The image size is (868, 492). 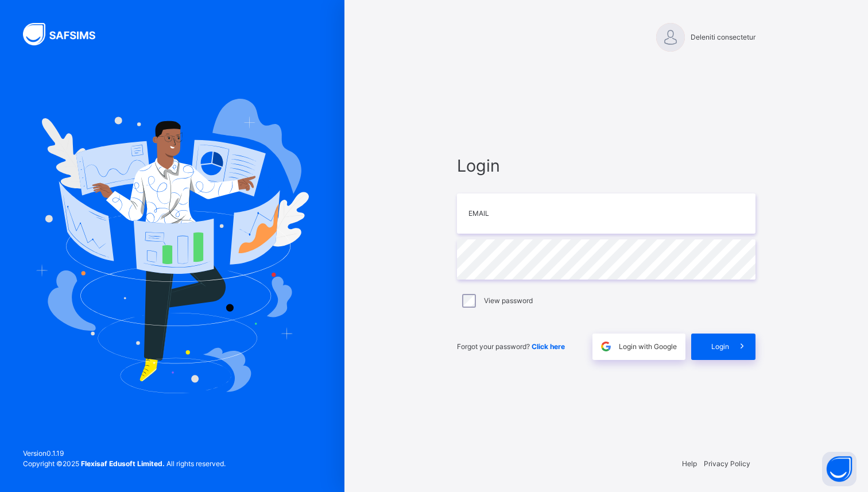 What do you see at coordinates (124, 463) in the screenshot?
I see `span: Copyright © 2025 All rights reserved.` at bounding box center [124, 463].